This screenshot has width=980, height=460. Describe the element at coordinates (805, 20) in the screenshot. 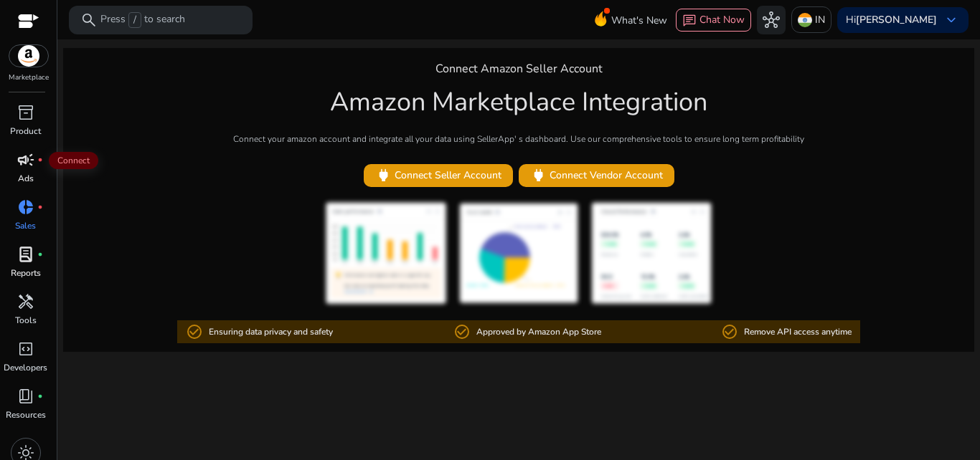

I see `img: in.svg` at that location.